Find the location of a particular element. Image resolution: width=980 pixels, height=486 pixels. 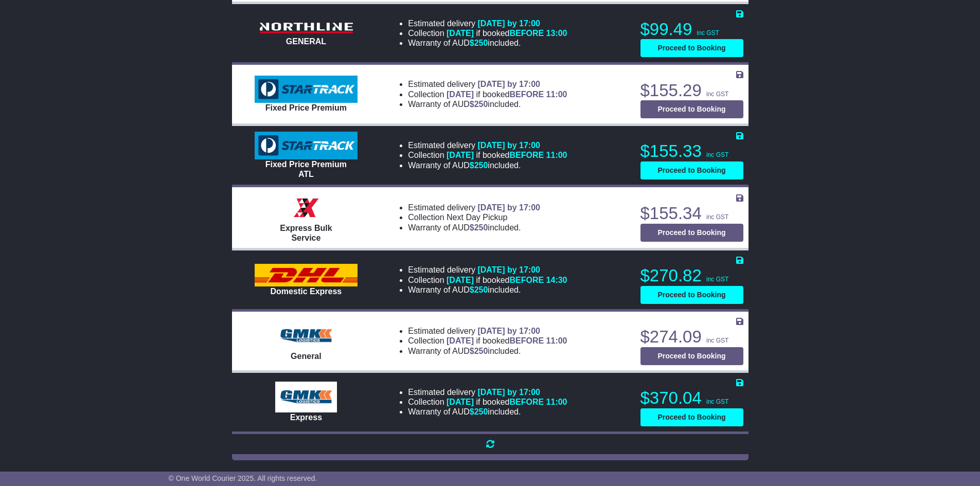

p: $155.33 is located at coordinates (692, 151).